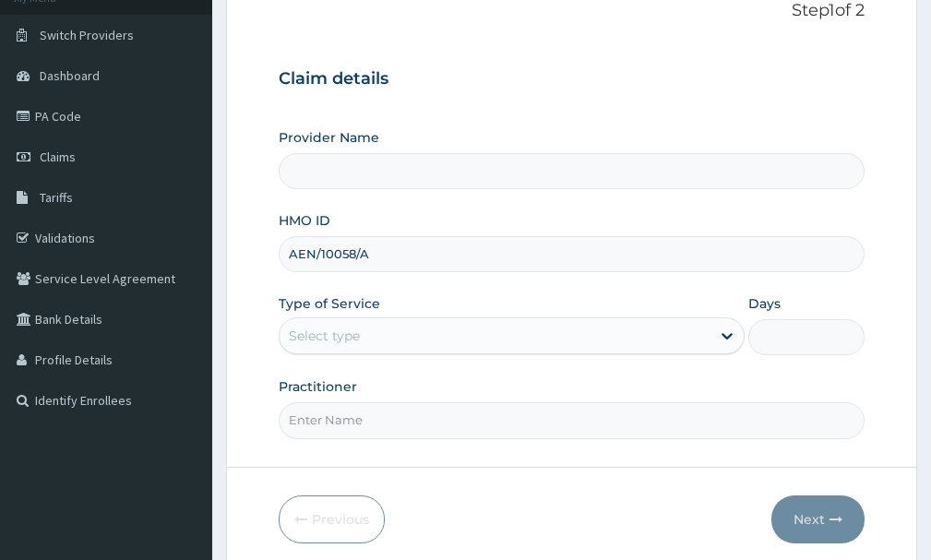 The width and height of the screenshot is (931, 560). What do you see at coordinates (571, 11) in the screenshot?
I see `p: Step 1 of 2` at bounding box center [571, 11].